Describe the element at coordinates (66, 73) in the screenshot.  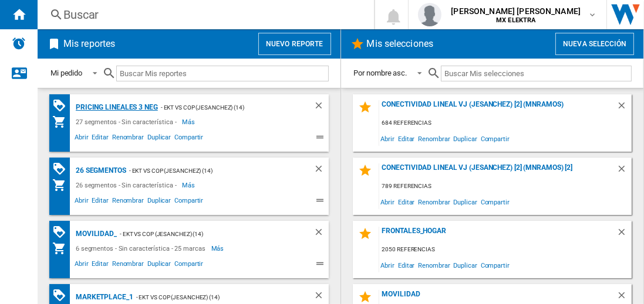
I see `div: Mi pedido` at that location.